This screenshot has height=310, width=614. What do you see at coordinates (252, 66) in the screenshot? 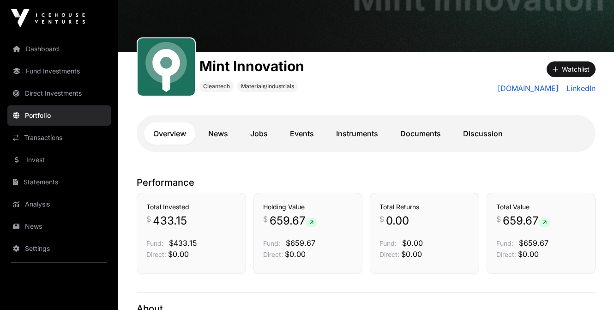
I see `h1: Mint Innovation` at bounding box center [252, 66].